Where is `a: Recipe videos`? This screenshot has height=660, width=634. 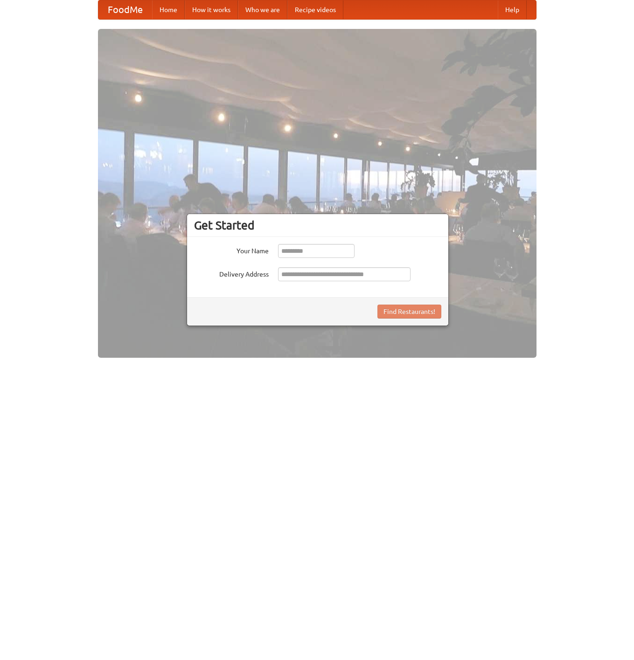
a: Recipe videos is located at coordinates (315, 10).